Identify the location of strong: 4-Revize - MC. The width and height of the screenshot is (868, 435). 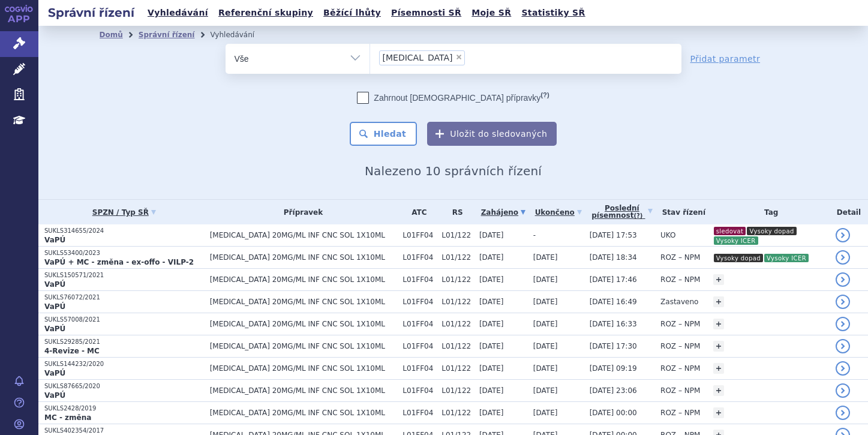
(72, 351).